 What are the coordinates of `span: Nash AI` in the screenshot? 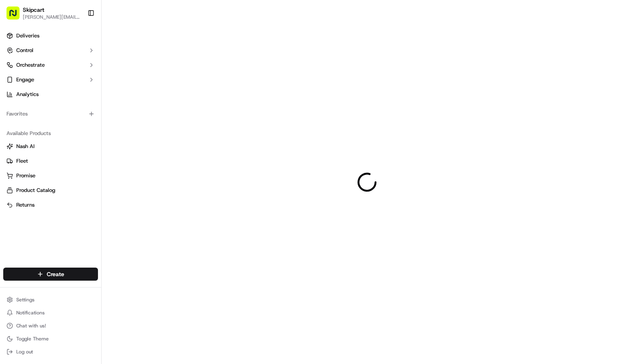 It's located at (25, 146).